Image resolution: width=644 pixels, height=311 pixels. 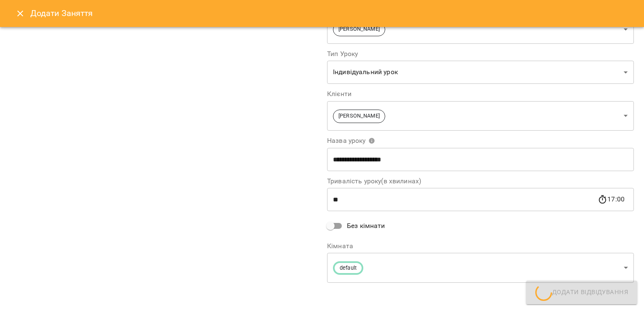 I want to click on span: Назва уроку, so click(x=351, y=141).